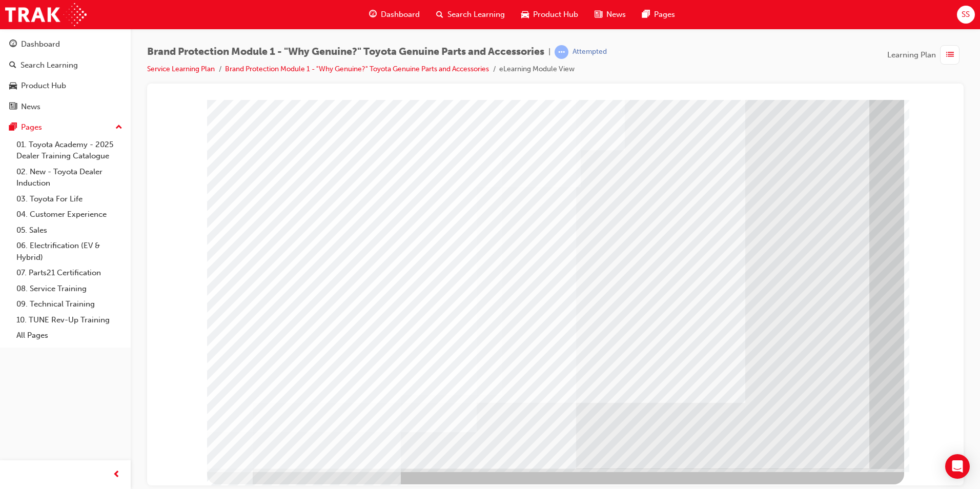 The width and height of the screenshot is (980, 489). What do you see at coordinates (65, 106) in the screenshot?
I see `a: News` at bounding box center [65, 106].